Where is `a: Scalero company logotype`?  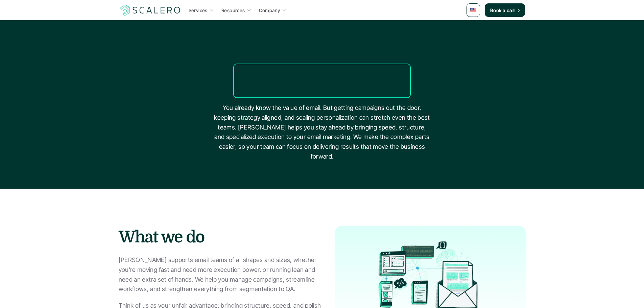
a: Scalero company logotype is located at coordinates (150, 10).